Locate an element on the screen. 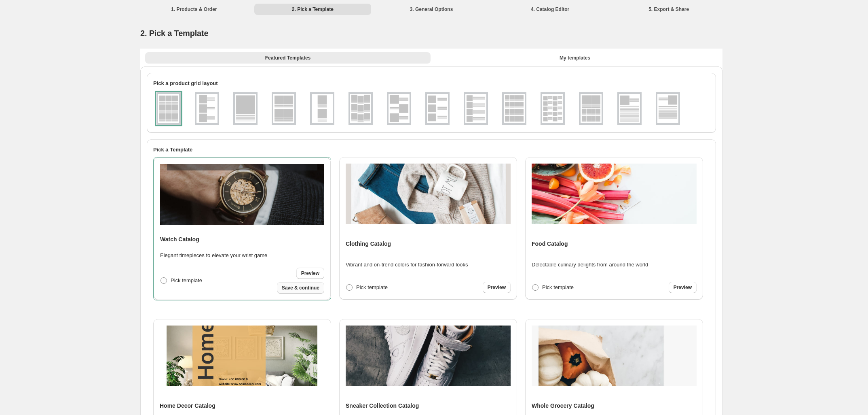  h4: Watch Catalog is located at coordinates (180, 239).